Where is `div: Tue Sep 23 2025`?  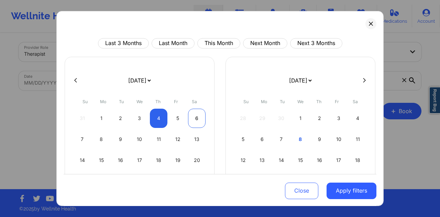 div: Tue Sep 23 2025 is located at coordinates (120, 181).